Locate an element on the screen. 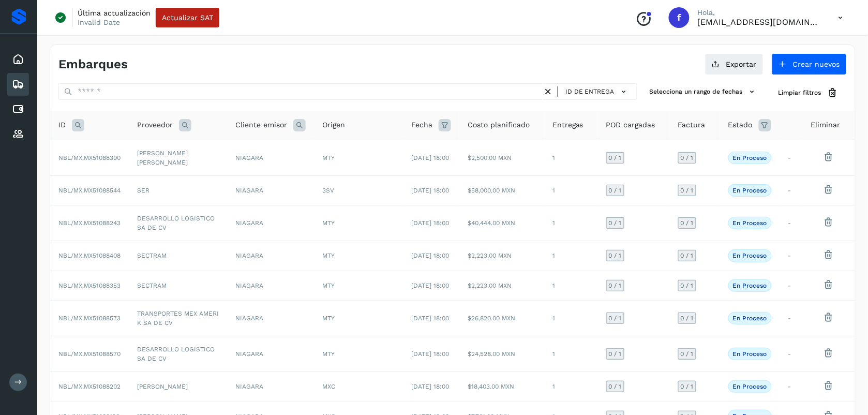 This screenshot has width=868, height=415. td: $2,500.00 MXN is located at coordinates (501, 157).